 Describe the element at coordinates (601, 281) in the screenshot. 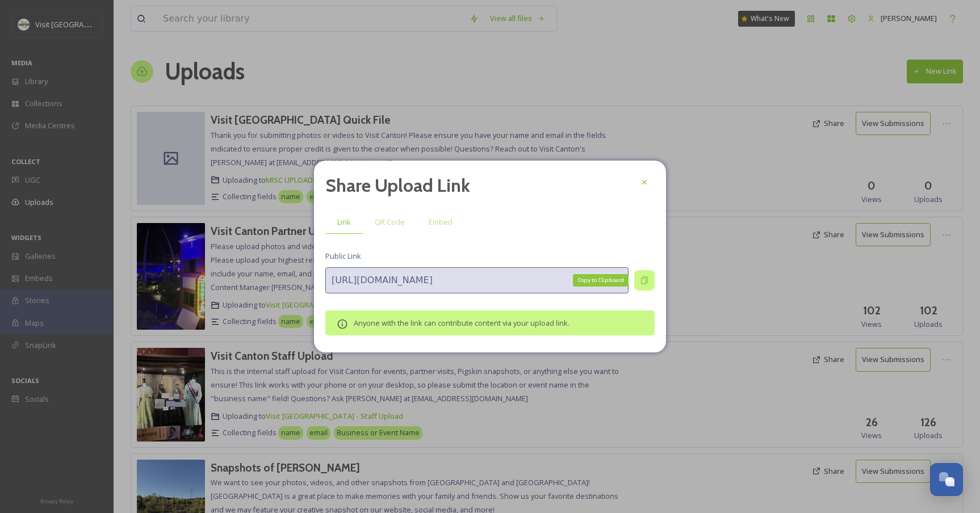

I see `div: Copy to Clipboard` at that location.